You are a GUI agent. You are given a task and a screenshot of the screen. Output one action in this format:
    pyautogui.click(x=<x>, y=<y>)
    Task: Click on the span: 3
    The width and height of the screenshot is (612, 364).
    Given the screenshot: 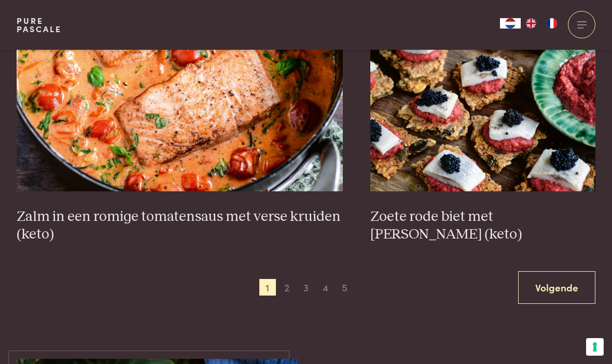 What is the action you would take?
    pyautogui.click(x=306, y=287)
    